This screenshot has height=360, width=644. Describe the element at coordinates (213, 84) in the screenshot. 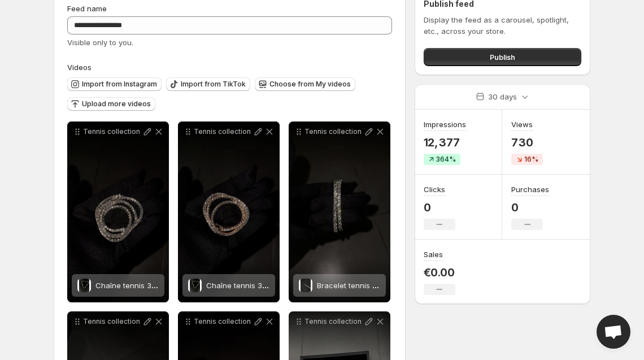

I see `span: Import from TikTok` at that location.